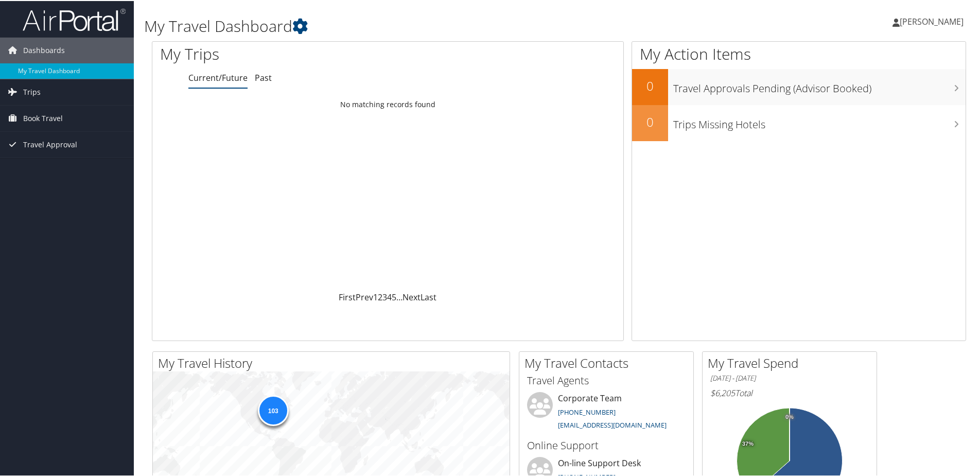  Describe the element at coordinates (74, 18) in the screenshot. I see `img: airportal-logo.png` at that location.